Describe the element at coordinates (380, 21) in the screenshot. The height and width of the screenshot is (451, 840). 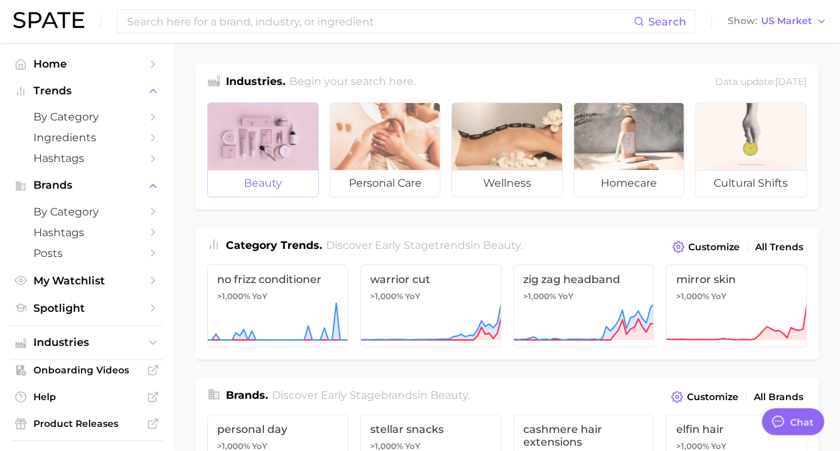
I see `input: Search here for a brand, industry, or ingredient` at that location.